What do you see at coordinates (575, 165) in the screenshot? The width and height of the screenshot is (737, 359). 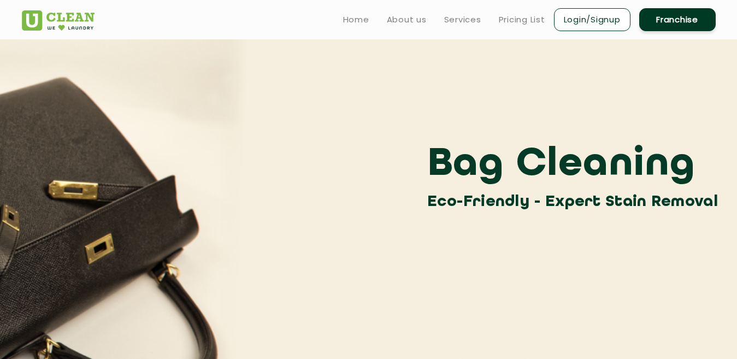 I see `h3: Bag Cleaning` at bounding box center [575, 165].